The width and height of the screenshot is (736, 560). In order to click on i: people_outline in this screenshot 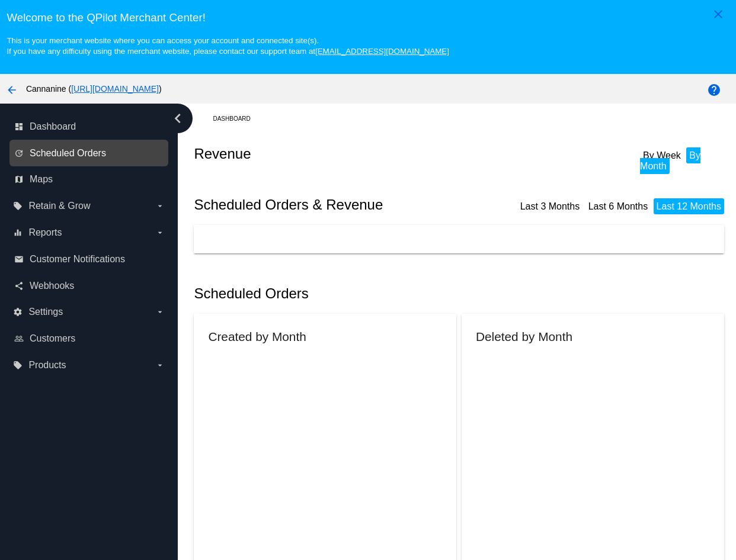, I will do `click(19, 339)`.